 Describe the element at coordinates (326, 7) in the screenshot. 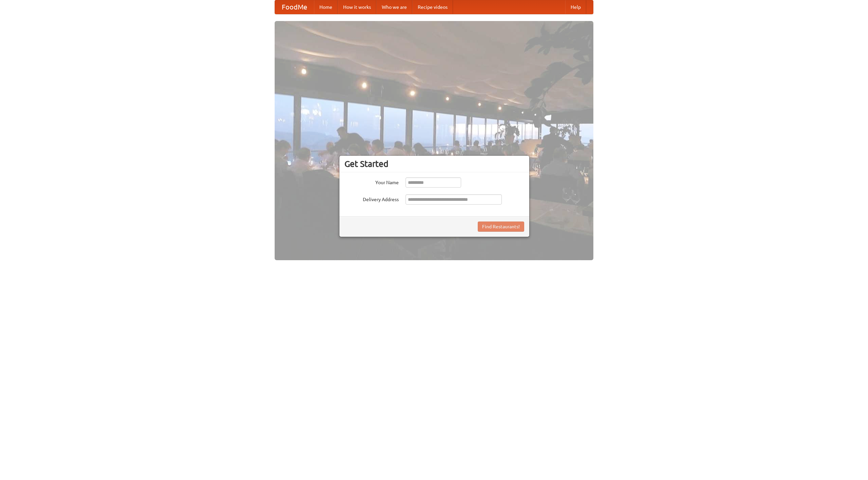

I see `a: Home` at that location.